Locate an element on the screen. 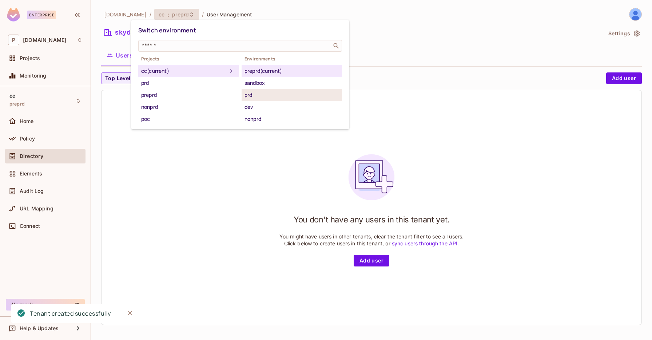  button: Close is located at coordinates (130, 313).